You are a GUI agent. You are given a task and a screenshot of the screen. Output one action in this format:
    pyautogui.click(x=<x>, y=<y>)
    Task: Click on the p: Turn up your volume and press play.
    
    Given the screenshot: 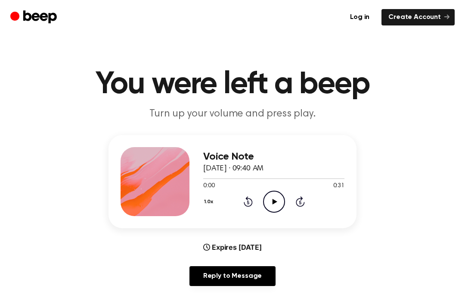 What is the action you would take?
    pyautogui.click(x=233, y=114)
    